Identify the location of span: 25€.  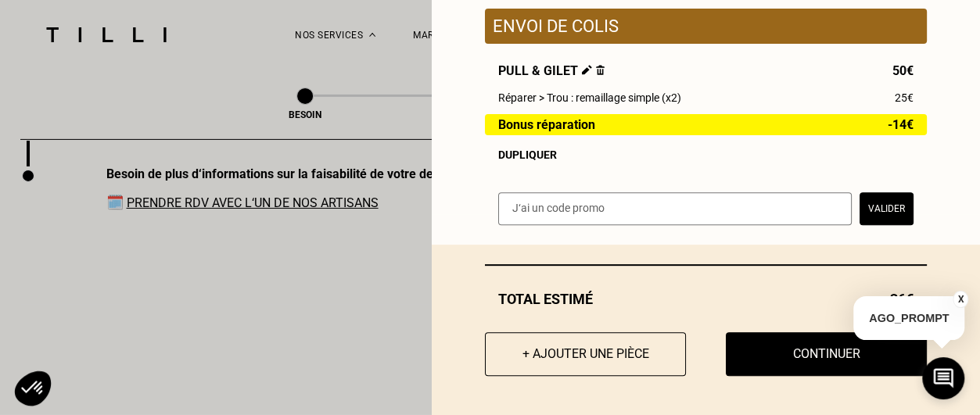
(904, 97).